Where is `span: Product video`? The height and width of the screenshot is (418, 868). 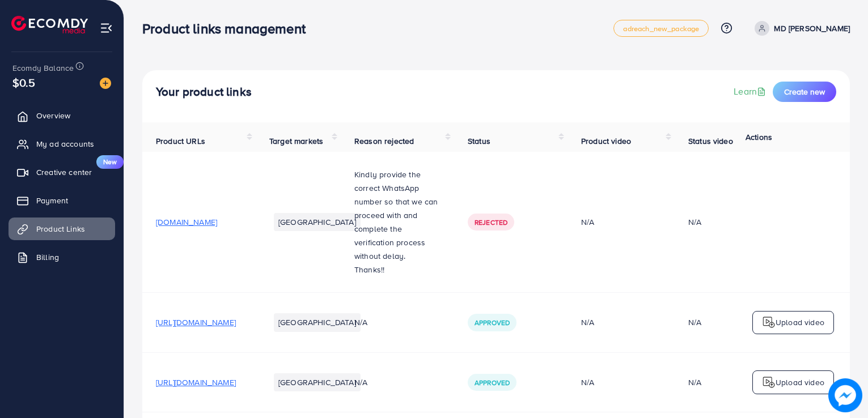 span: Product video is located at coordinates (606, 141).